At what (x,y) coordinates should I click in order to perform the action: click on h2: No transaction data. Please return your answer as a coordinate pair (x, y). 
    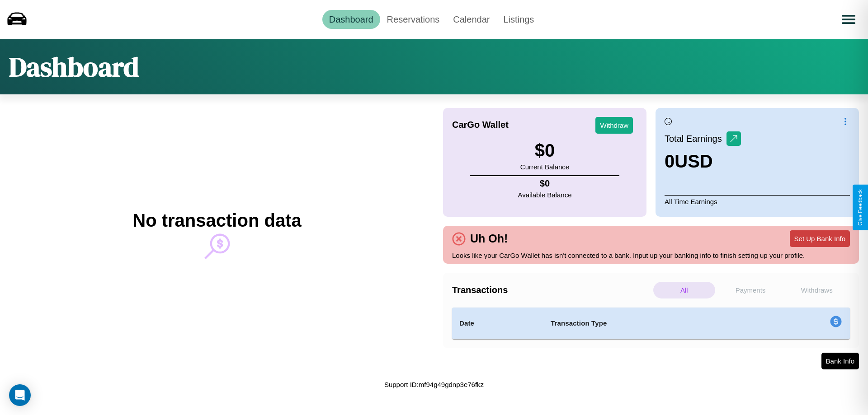
    Looking at the image, I should click on (217, 220).